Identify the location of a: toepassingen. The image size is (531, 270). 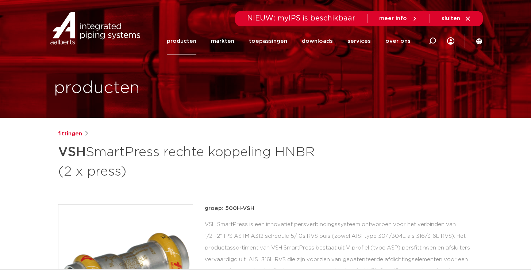
(268, 41).